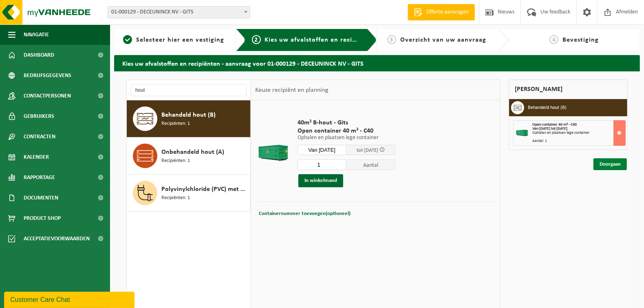  Describe the element at coordinates (188, 115) in the screenshot. I see `span: Behandeld hout (B)` at that location.